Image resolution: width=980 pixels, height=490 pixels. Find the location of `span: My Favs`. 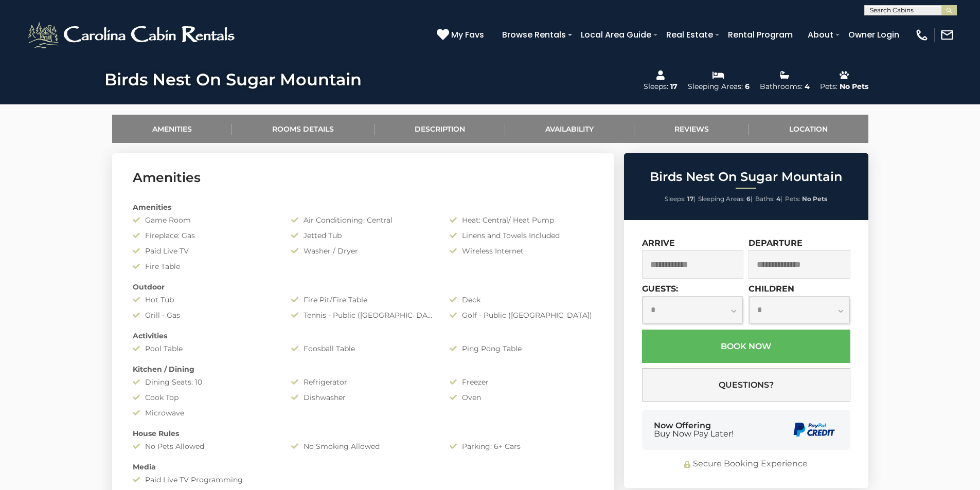

span: My Favs is located at coordinates (467, 34).